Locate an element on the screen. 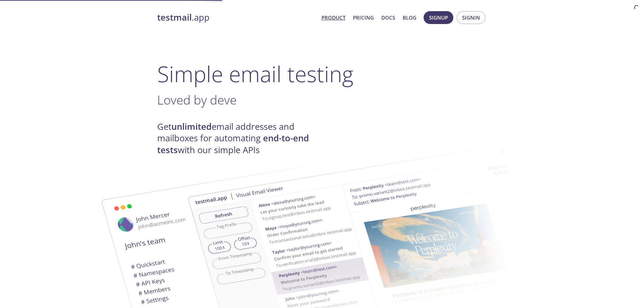 Image resolution: width=644 pixels, height=308 pixels. a: Product is located at coordinates (333, 18).